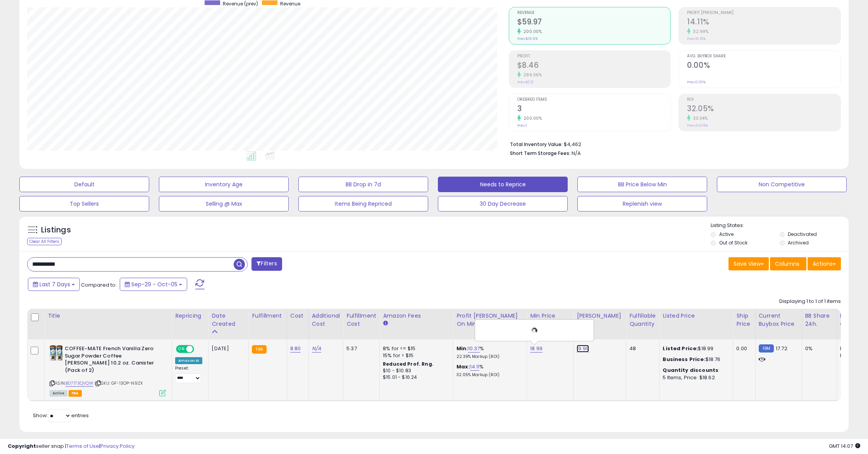 The image size is (868, 454). What do you see at coordinates (789, 264) in the screenshot?
I see `button: Columns` at bounding box center [789, 264].